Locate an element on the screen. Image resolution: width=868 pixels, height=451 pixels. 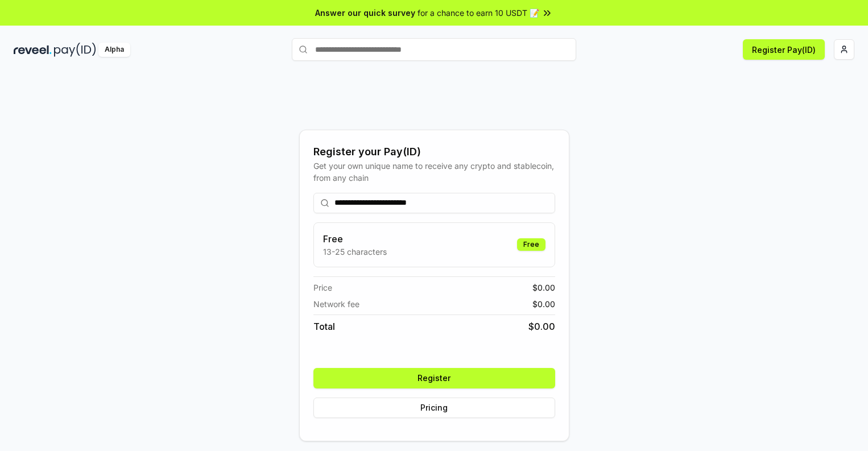
div: Alpha is located at coordinates (115, 50).